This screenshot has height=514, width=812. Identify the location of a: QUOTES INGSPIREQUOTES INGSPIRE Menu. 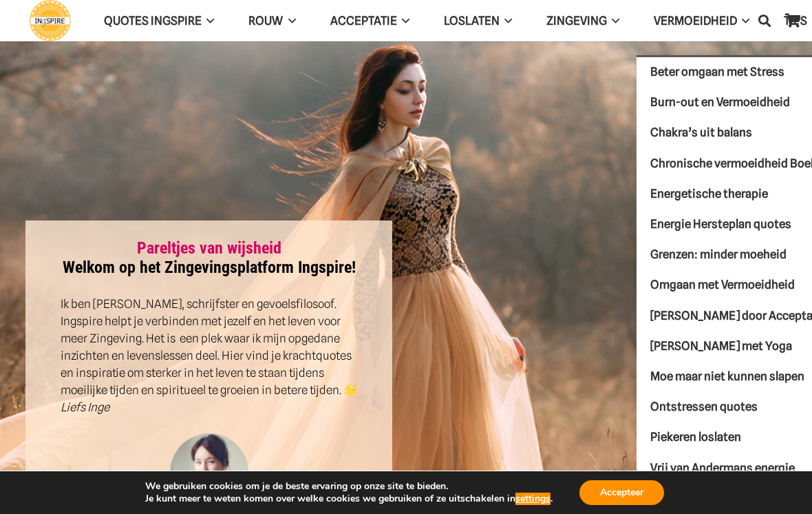
(159, 21).